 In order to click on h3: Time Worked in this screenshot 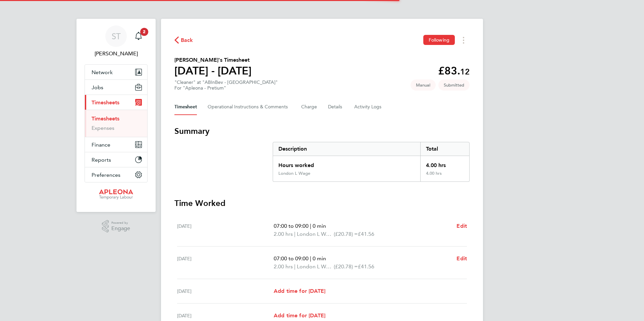, I will do `click(322, 204)`.